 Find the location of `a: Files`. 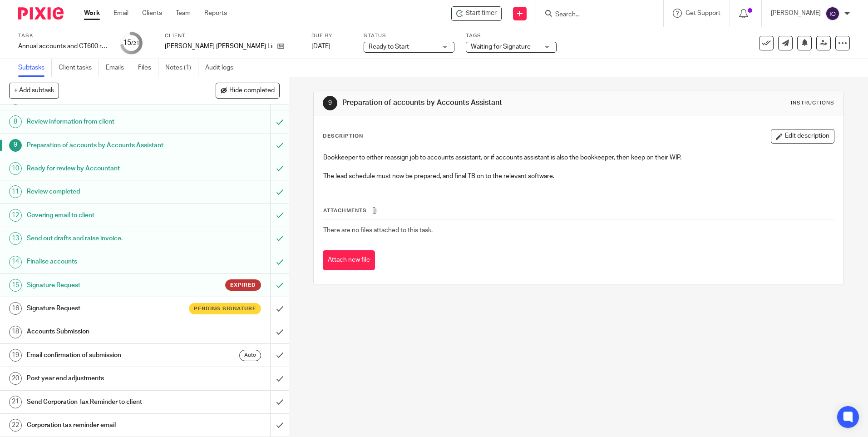

a: Files is located at coordinates (148, 68).